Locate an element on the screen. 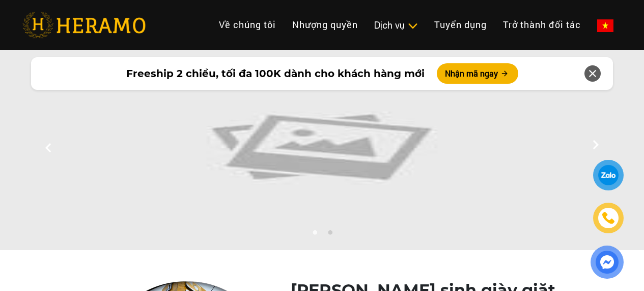  a: phone-icon is located at coordinates (608, 218).